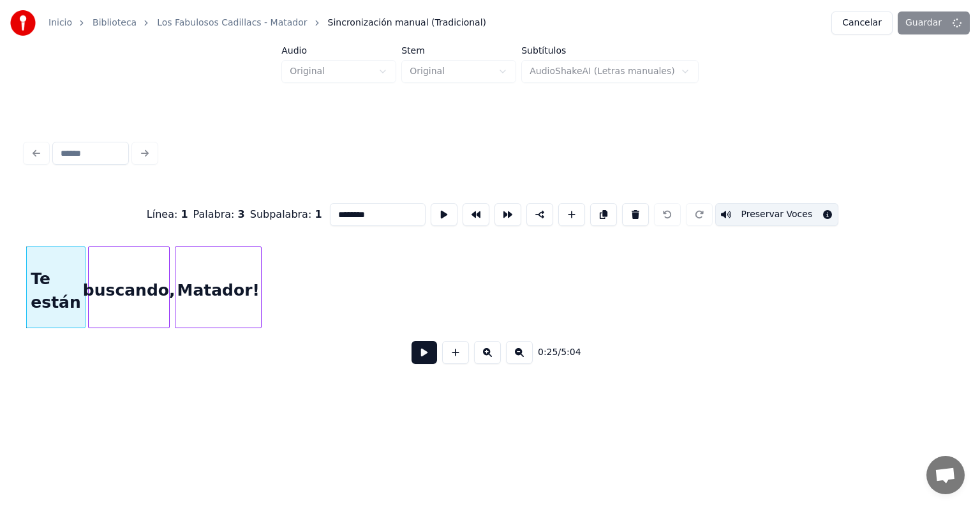 This screenshot has height=507, width=980. Describe the element at coordinates (219, 214) in the screenshot. I see `div: Palabra :` at that location.